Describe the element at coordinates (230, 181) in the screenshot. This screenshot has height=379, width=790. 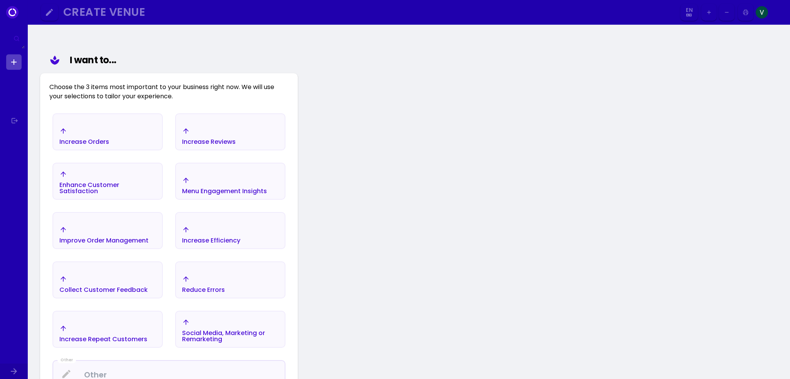
I see `button: Menu Engagement Insights` at that location.